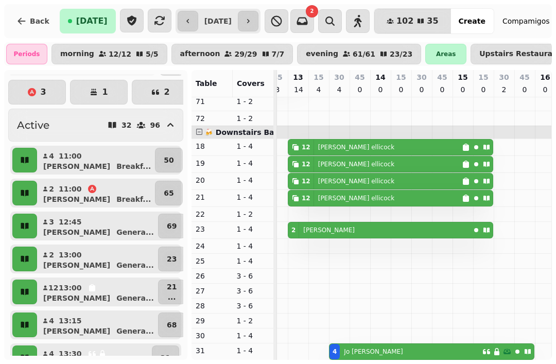 This screenshot has width=556, height=364. What do you see at coordinates (297, 77) in the screenshot?
I see `p: 13` at bounding box center [297, 77].